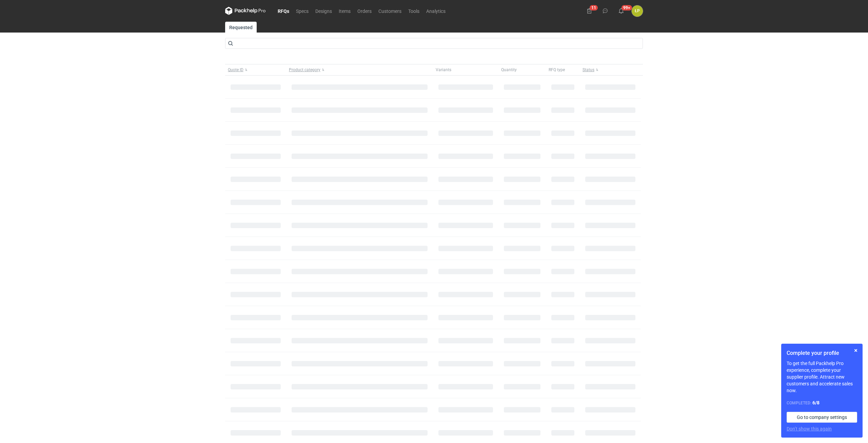 This screenshot has height=443, width=868. I want to click on a: Designs, so click(324, 11).